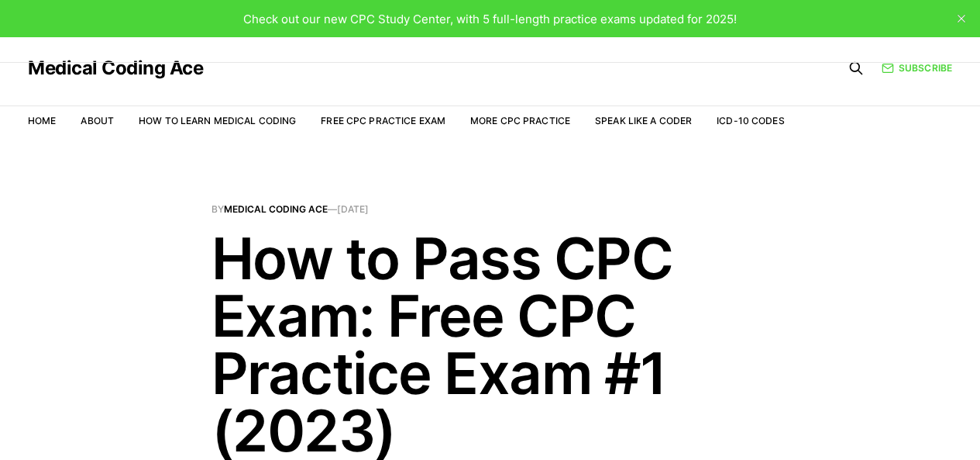 Image resolution: width=980 pixels, height=460 pixels. Describe the element at coordinates (643, 120) in the screenshot. I see `a: Speak Like a Coder` at that location.